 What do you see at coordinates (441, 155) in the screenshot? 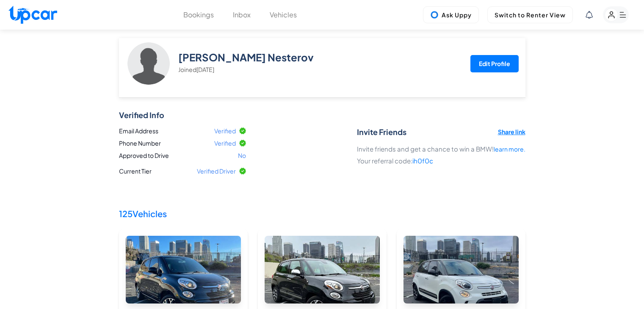
I see `p: Invite friends and get a chance to win a BMW! Your referral code:` at bounding box center [441, 155].